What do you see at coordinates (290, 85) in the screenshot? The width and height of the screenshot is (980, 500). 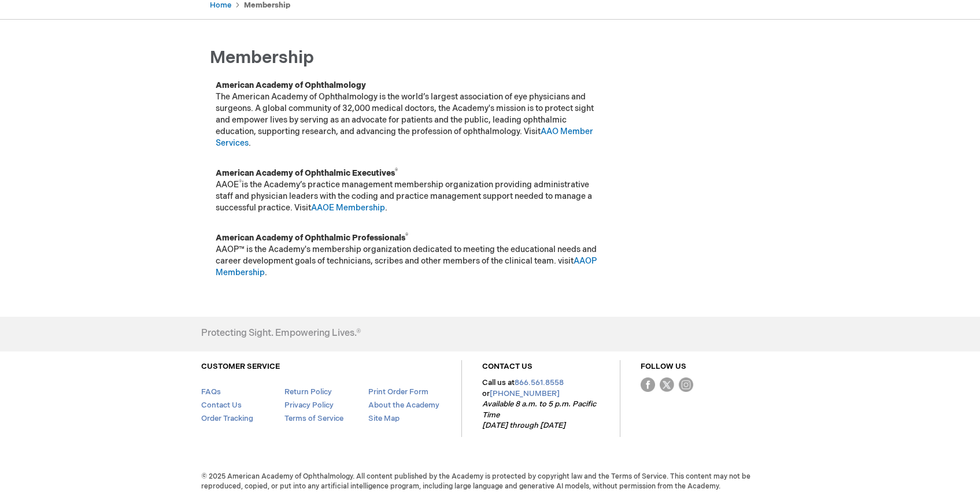 I see `strong: American Academy of Ophthalmology` at bounding box center [290, 85].